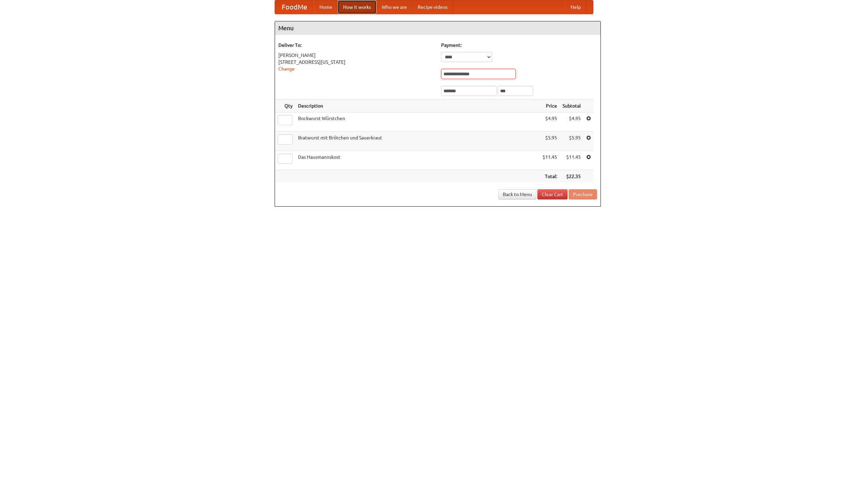  Describe the element at coordinates (572, 176) in the screenshot. I see `th: $22.35` at that location.